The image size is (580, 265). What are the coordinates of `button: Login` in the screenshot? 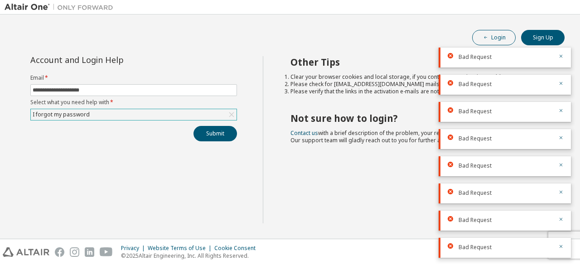 It's located at (494, 38).